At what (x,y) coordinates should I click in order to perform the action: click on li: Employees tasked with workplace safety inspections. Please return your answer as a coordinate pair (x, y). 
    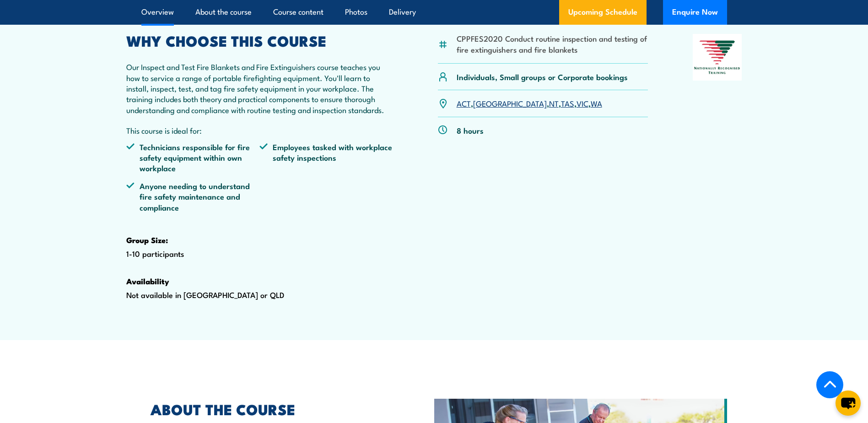
    Looking at the image, I should click on (326, 157).